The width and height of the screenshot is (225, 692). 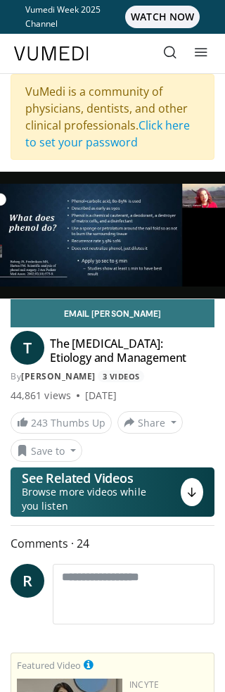 I want to click on a: R, so click(x=27, y=581).